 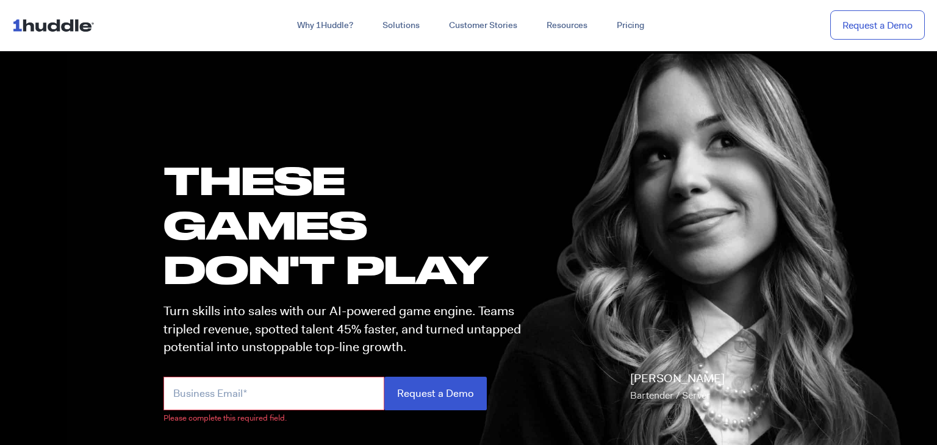 I want to click on span: Bartender / Server, so click(x=670, y=395).